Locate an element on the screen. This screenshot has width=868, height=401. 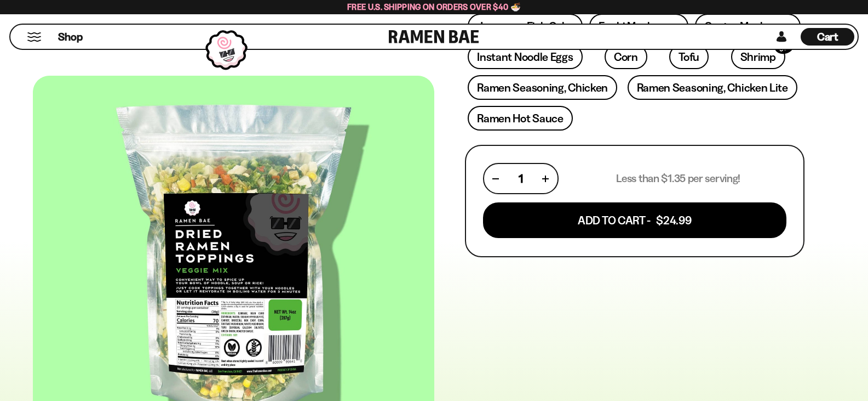
a: Shop is located at coordinates (70, 37).